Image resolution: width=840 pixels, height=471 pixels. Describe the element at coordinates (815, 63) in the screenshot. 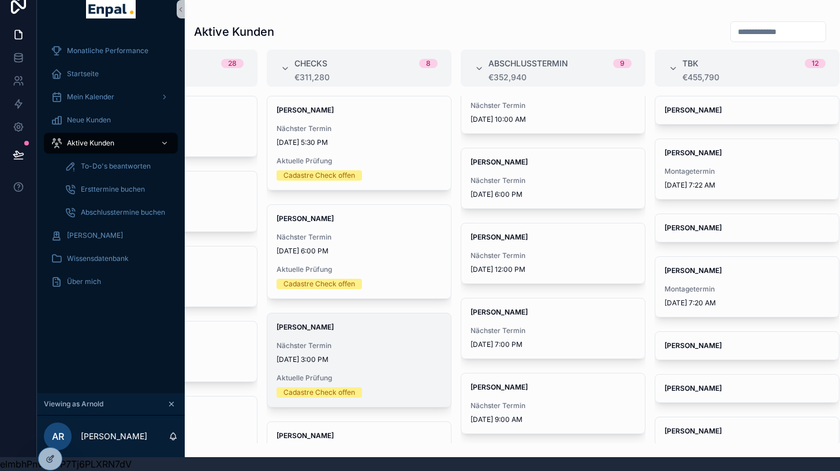

I see `div: 12` at that location.